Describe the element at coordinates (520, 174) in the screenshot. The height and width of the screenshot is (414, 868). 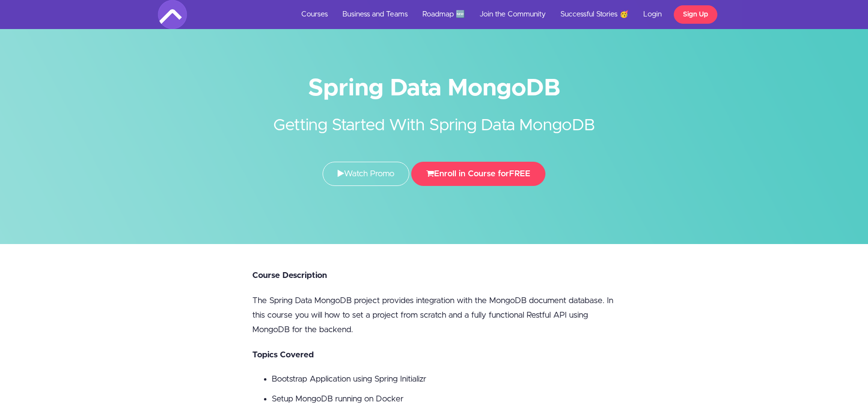
I see `span: FREE` at that location.